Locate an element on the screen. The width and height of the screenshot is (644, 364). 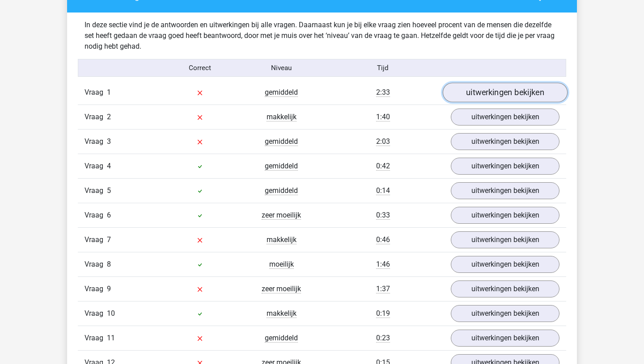
span: 10 is located at coordinates (111, 313).